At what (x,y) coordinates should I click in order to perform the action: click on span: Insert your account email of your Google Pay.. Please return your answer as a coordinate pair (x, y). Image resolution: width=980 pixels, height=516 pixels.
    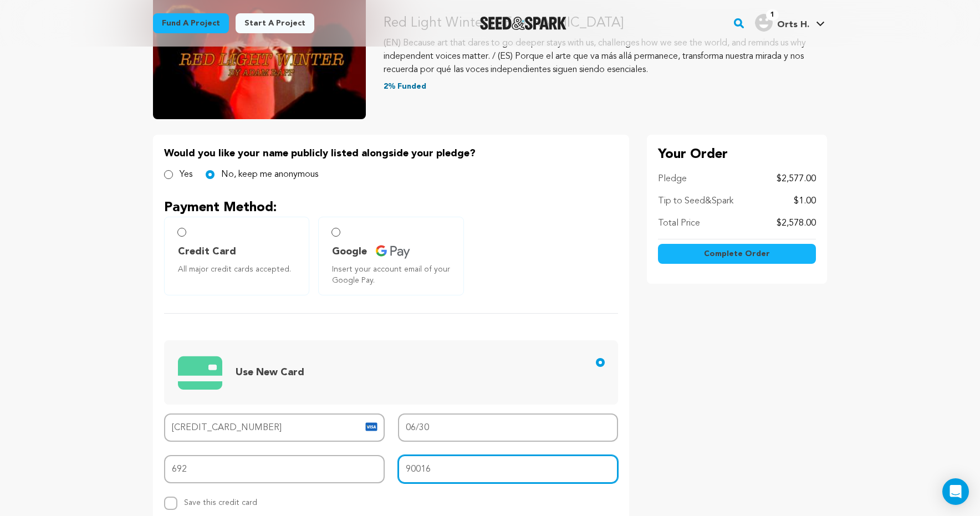
    Looking at the image, I should click on (393, 275).